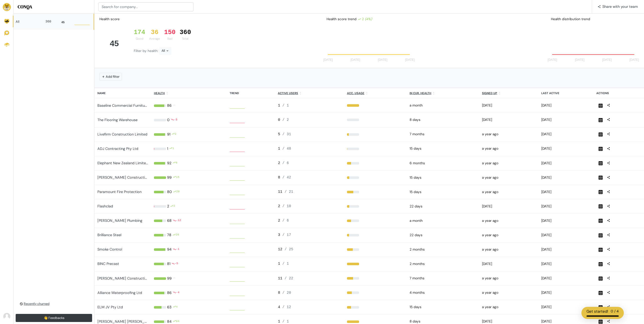 Image resolution: width=644 pixels, height=324 pixels. What do you see at coordinates (443, 178) in the screenshot?
I see `div: 2025-08-10 10:00pm` at bounding box center [443, 178].